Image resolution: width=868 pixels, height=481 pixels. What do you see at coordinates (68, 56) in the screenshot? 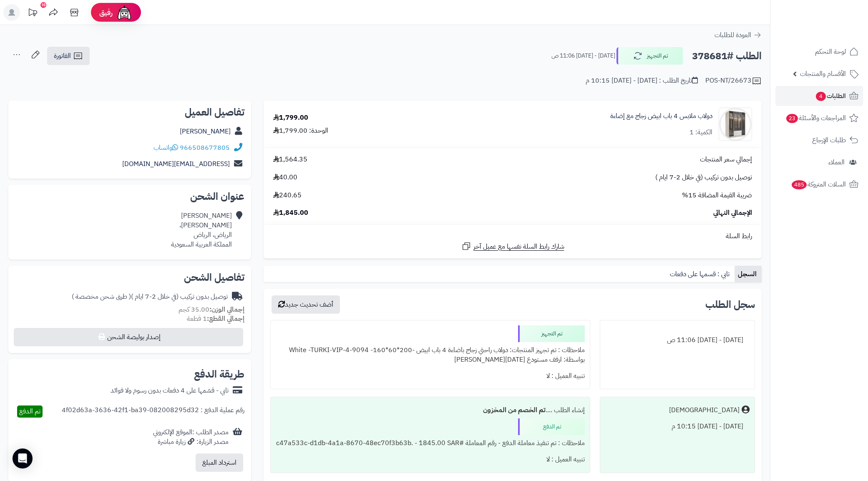
I see `a: الفاتورة` at bounding box center [68, 56].